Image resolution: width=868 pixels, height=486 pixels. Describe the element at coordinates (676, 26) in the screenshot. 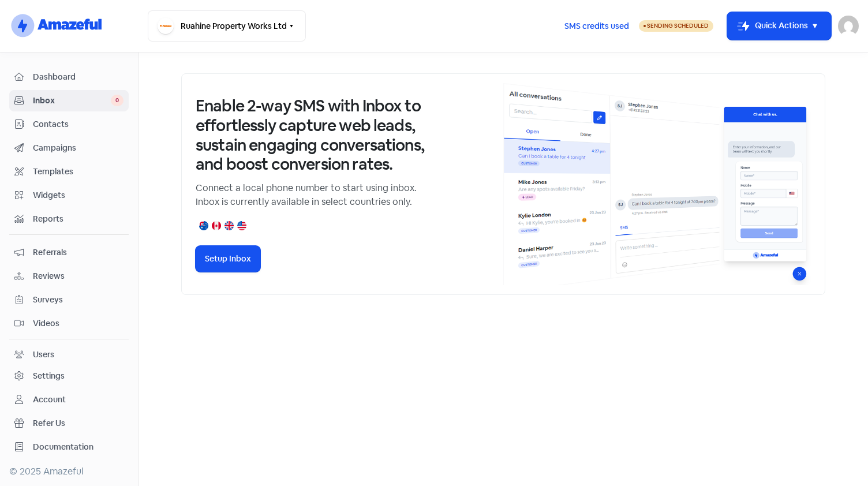

I see `a: Sending Scheduled` at that location.